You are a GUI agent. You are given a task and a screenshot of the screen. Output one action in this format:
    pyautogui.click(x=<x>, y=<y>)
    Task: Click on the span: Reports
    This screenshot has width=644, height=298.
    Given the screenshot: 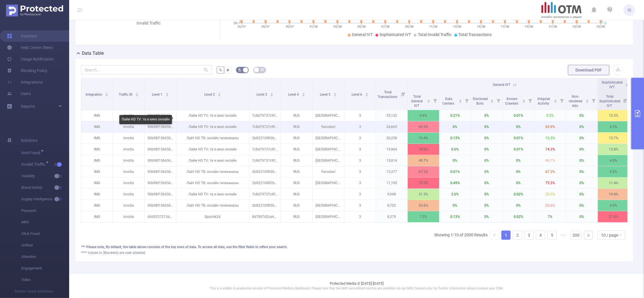 What is the action you would take?
    pyautogui.click(x=28, y=106)
    